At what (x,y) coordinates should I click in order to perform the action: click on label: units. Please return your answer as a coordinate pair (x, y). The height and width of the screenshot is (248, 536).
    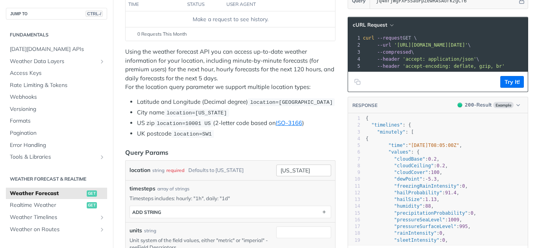
    Looking at the image, I should click on (136, 231).